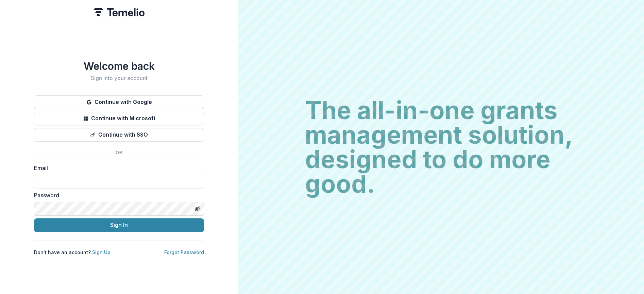  What do you see at coordinates (101, 252) in the screenshot?
I see `a: Sign Up` at bounding box center [101, 252].